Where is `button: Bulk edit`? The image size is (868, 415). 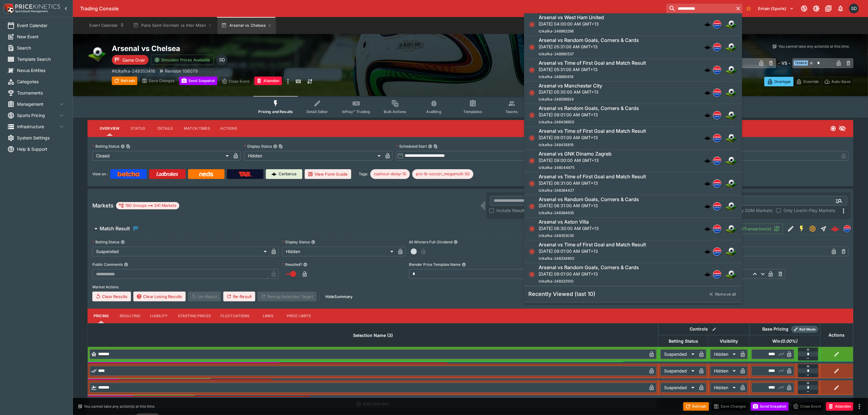 button: Bulk edit is located at coordinates (714, 330).